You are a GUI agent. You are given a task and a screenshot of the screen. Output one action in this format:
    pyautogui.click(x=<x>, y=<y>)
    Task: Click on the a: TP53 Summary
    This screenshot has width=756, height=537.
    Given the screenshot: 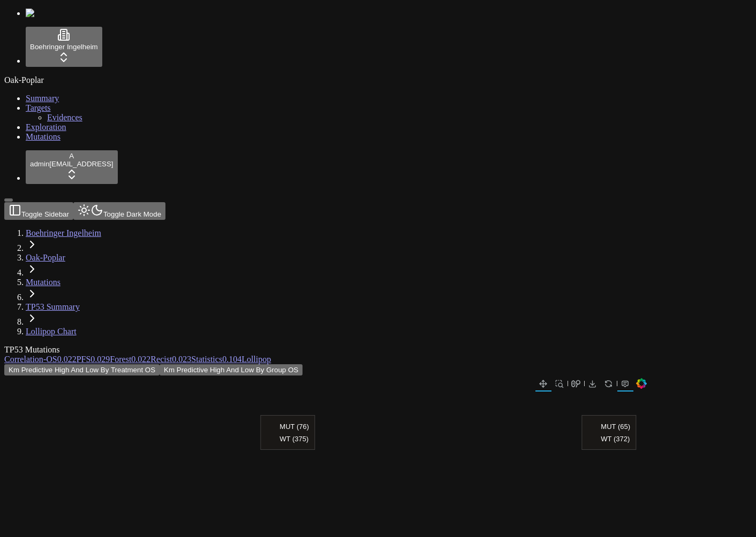 What is the action you would take?
    pyautogui.click(x=52, y=307)
    